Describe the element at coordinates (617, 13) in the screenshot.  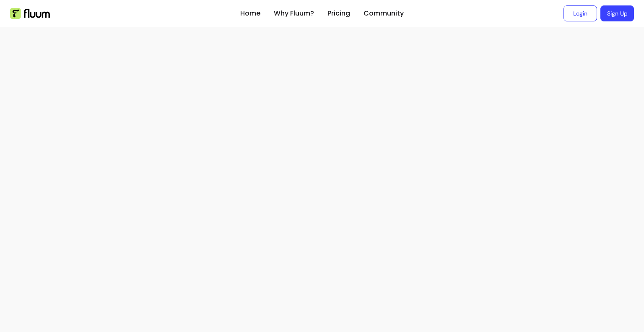
I see `a: Sign Up` at that location.